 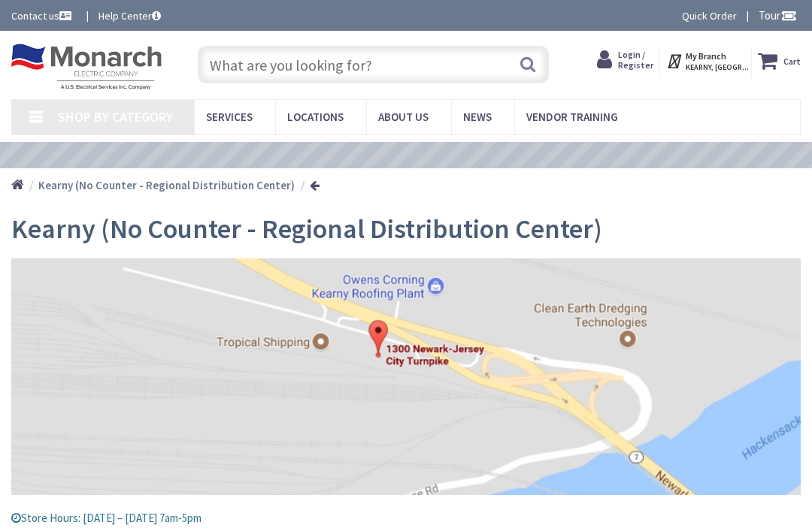 I want to click on span: Services, so click(x=229, y=116).